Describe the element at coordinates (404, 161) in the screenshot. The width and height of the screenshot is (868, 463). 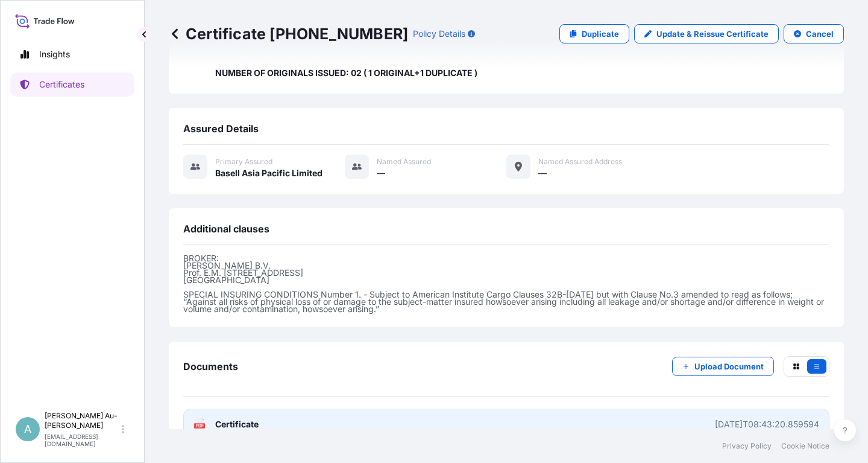
I see `span: Named Assured` at that location.